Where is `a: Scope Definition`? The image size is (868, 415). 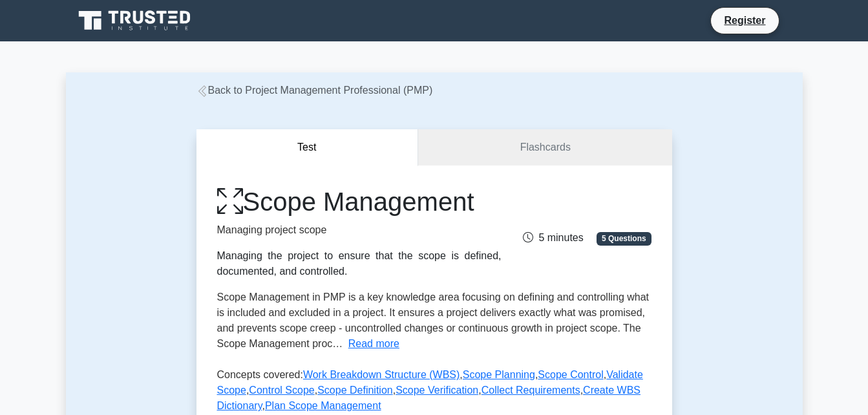
a: Scope Definition is located at coordinates (355, 390).